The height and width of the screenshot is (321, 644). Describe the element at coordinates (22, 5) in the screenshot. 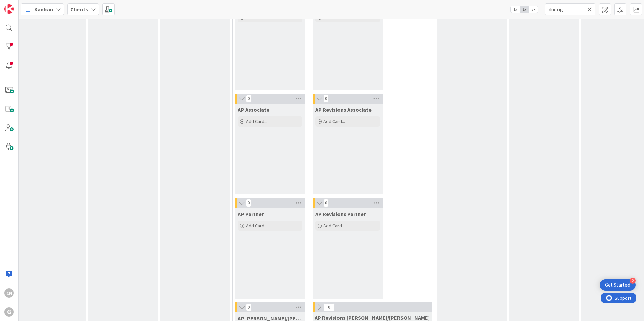

I see `span: Support` at that location.